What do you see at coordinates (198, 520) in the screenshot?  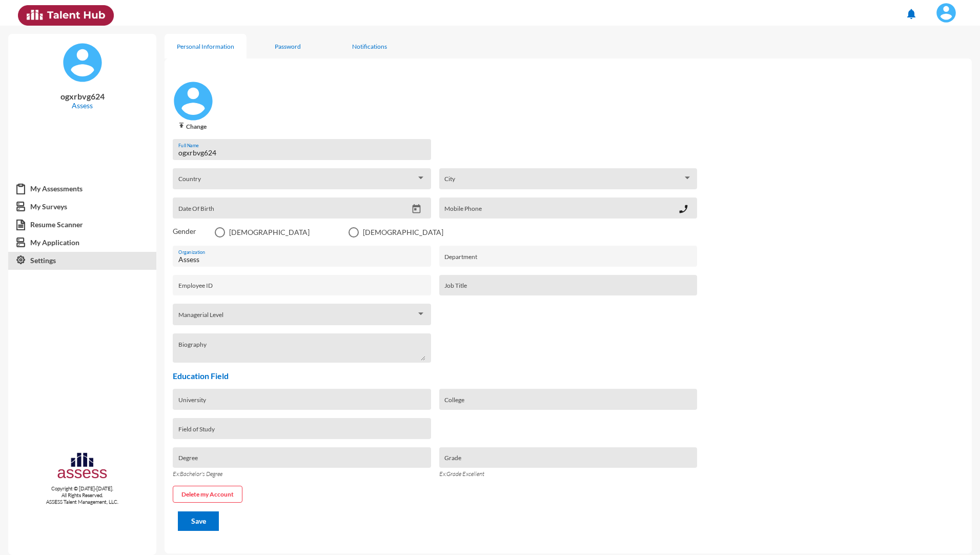 I see `span: Save` at bounding box center [198, 520].